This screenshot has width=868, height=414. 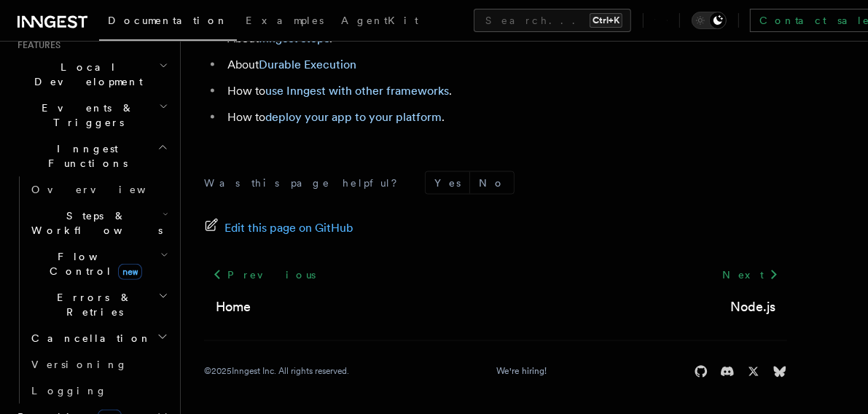 I want to click on span: Examples, so click(x=284, y=20).